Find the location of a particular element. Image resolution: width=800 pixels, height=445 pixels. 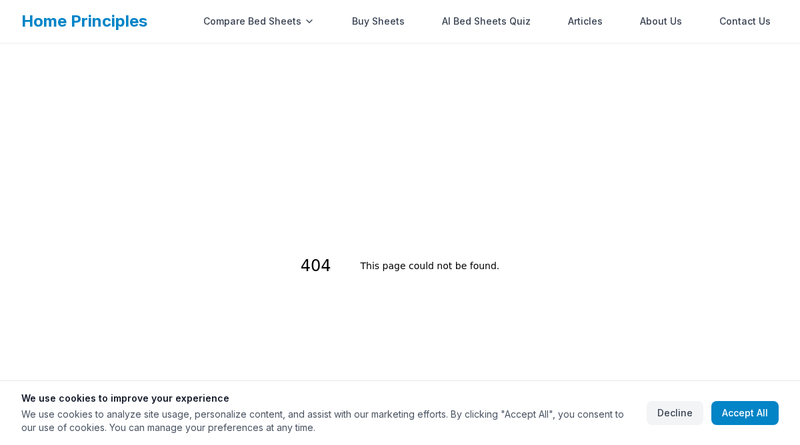

a: Articles is located at coordinates (585, 21).